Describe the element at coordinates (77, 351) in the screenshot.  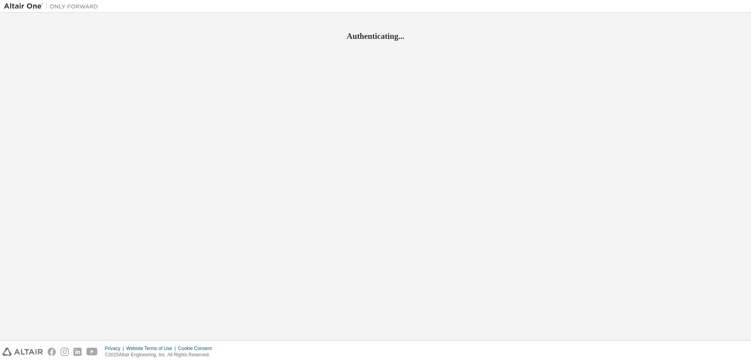
I see `img: linkedin.svg` at that location.